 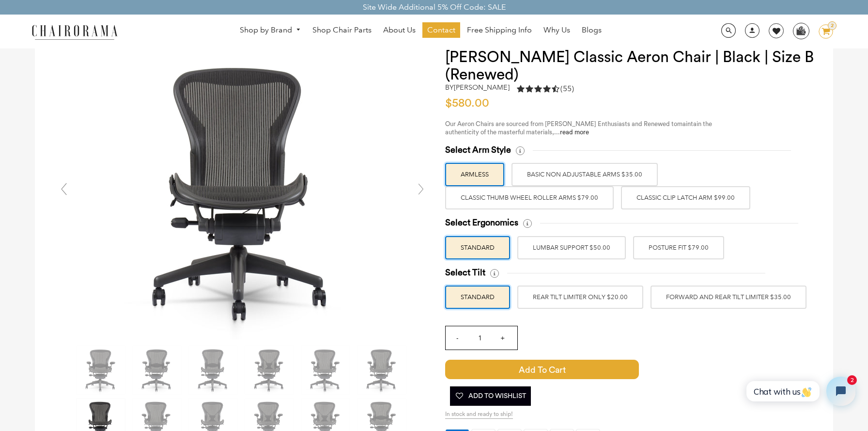 I want to click on a: Shop Chair Parts, so click(x=342, y=30).